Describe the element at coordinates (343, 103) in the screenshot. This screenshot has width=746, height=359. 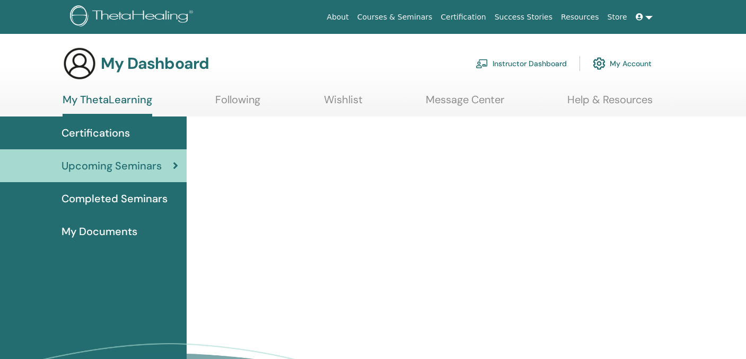
I see `a: Wishlist` at that location.